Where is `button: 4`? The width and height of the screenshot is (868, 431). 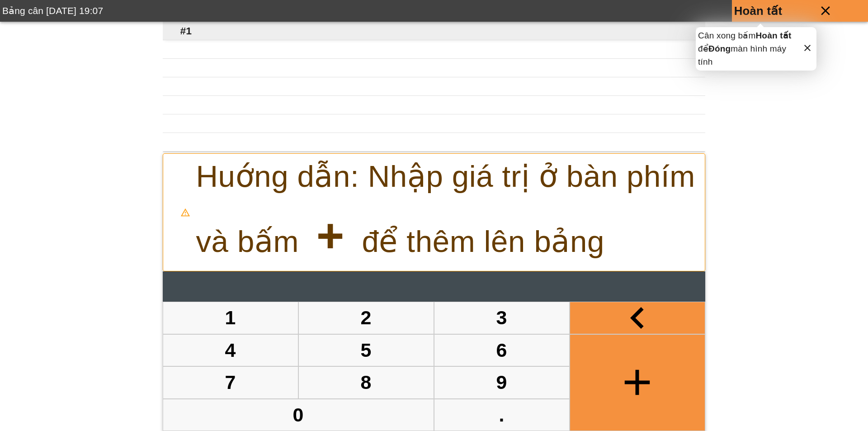 button: 4 is located at coordinates (230, 350).